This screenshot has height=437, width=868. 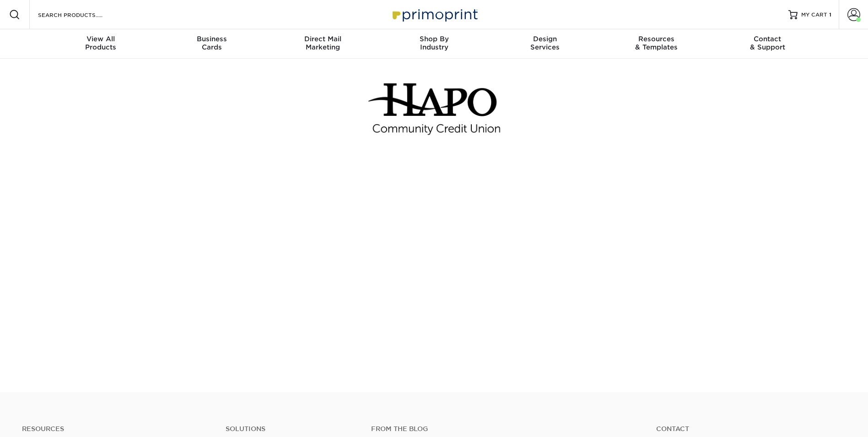 What do you see at coordinates (212, 44) in the screenshot?
I see `a: BusinessCards` at bounding box center [212, 44].